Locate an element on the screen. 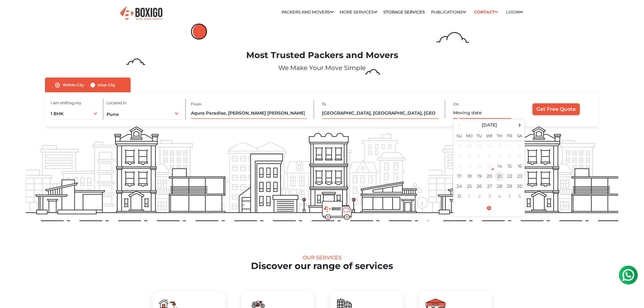 Image resolution: width=644 pixels, height=308 pixels. a: Login is located at coordinates (514, 12).